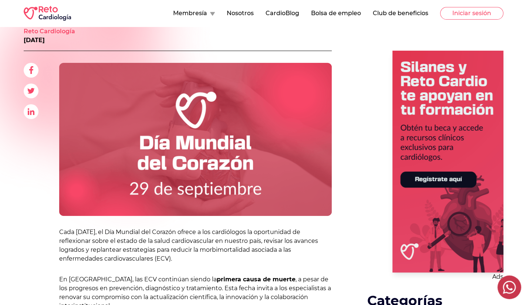  I want to click on a: Club de beneficios, so click(400, 13).